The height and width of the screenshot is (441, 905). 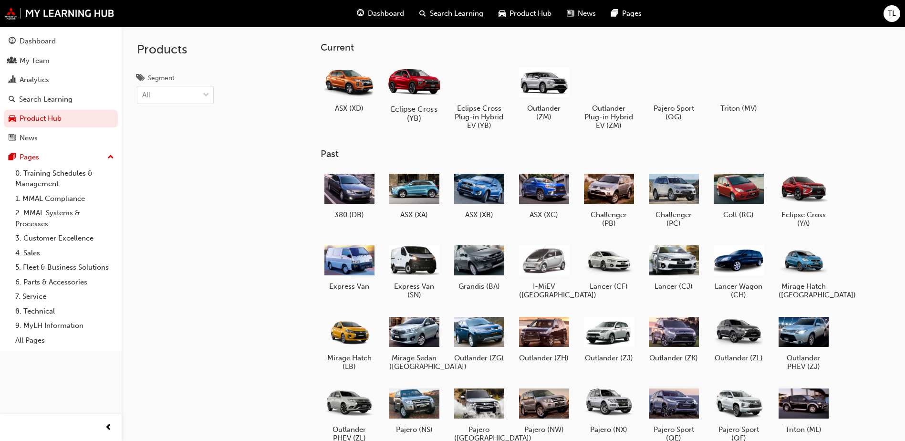 I want to click on a: Outlander (ZJ), so click(x=609, y=338).